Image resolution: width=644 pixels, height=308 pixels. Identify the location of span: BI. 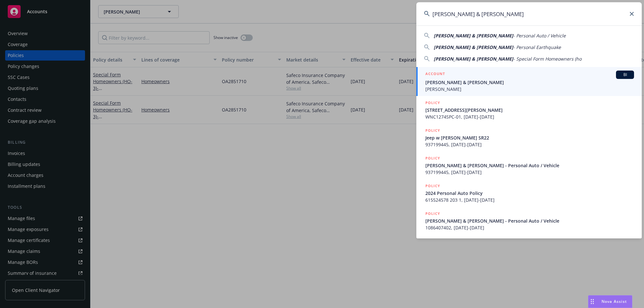
(625, 75).